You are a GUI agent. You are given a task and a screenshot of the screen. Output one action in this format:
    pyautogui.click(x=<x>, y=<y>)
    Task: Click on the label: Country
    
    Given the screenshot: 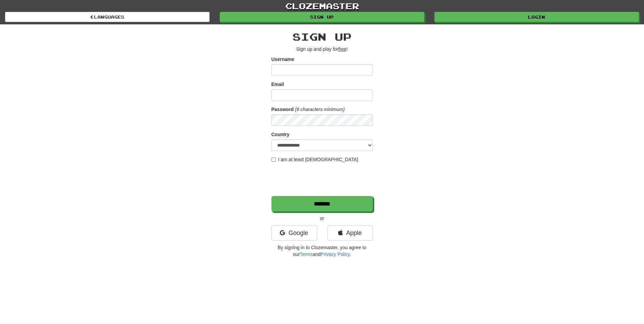 What is the action you would take?
    pyautogui.click(x=281, y=134)
    